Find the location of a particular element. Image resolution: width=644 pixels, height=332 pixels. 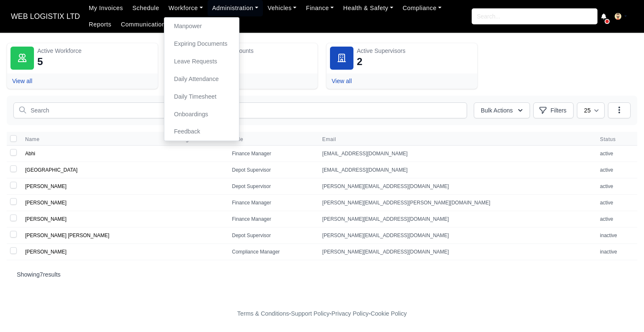

a: Abhi is located at coordinates (30, 153).